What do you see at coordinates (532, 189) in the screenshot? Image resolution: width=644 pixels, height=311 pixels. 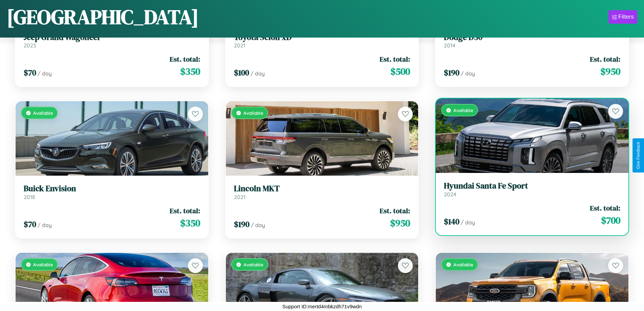 I see `a: Hyundai Santa Fe Sport2024` at bounding box center [532, 189].